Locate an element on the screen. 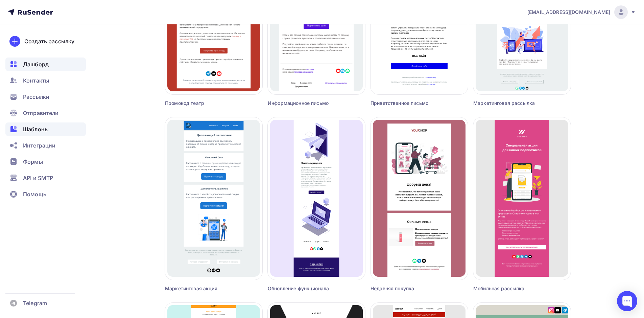  div: Недавняя покупка is located at coordinates (407, 289).